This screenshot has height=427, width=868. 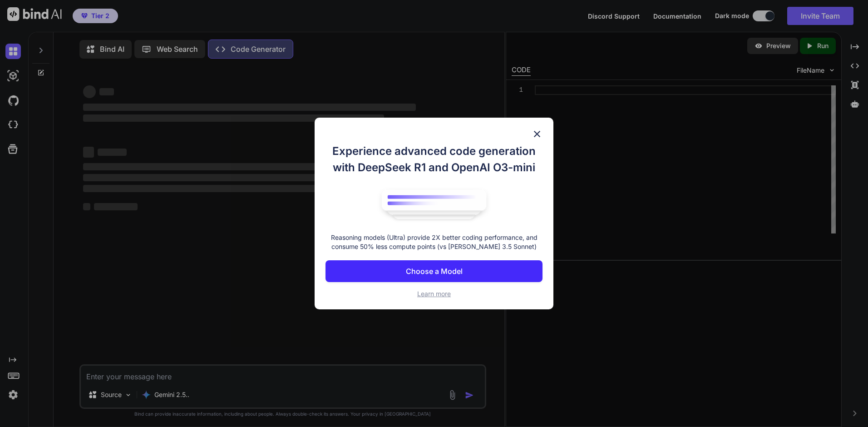 I want to click on img: close, so click(x=538, y=134).